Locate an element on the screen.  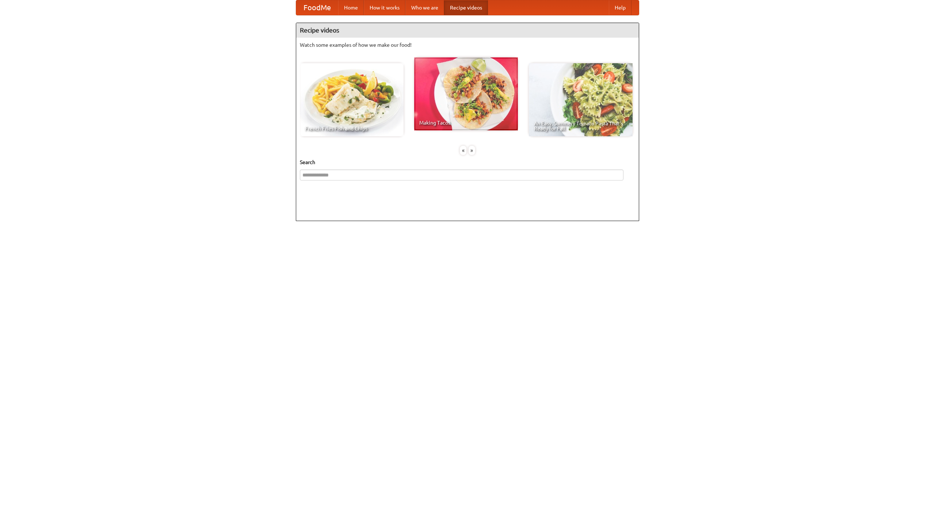
a: Recipe videos is located at coordinates (466, 8).